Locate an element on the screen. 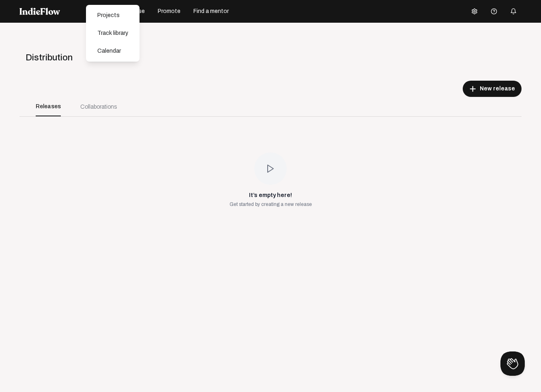 The height and width of the screenshot is (392, 541). div: Releases is located at coordinates (48, 106).